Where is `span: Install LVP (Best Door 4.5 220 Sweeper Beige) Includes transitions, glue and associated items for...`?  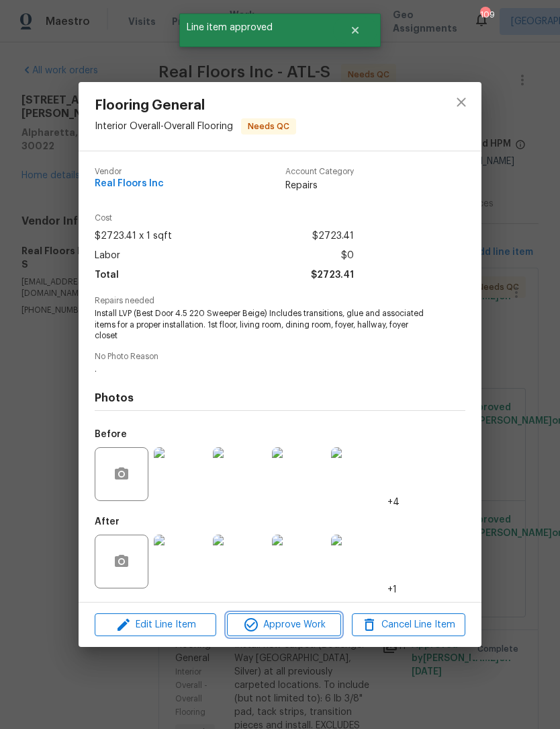
span: Install LVP (Best Door 4.5 220 Sweeper Beige) Includes transitions, glue and associated items for... is located at coordinates (262, 325).